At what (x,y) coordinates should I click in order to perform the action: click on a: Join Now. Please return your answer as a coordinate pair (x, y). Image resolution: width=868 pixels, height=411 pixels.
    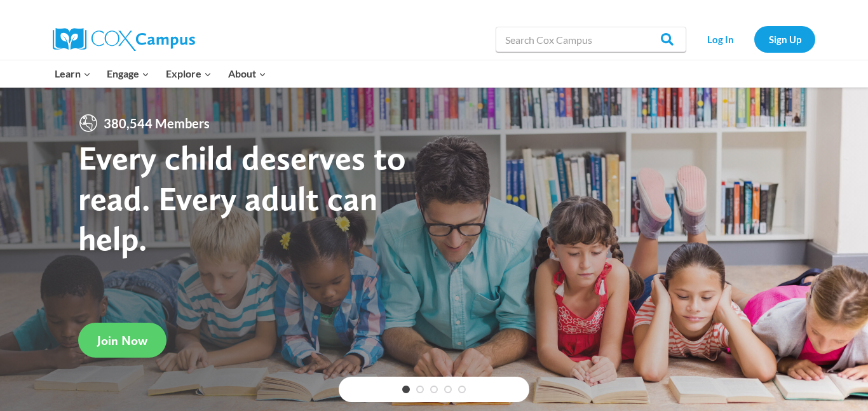
    Looking at the image, I should click on (122, 340).